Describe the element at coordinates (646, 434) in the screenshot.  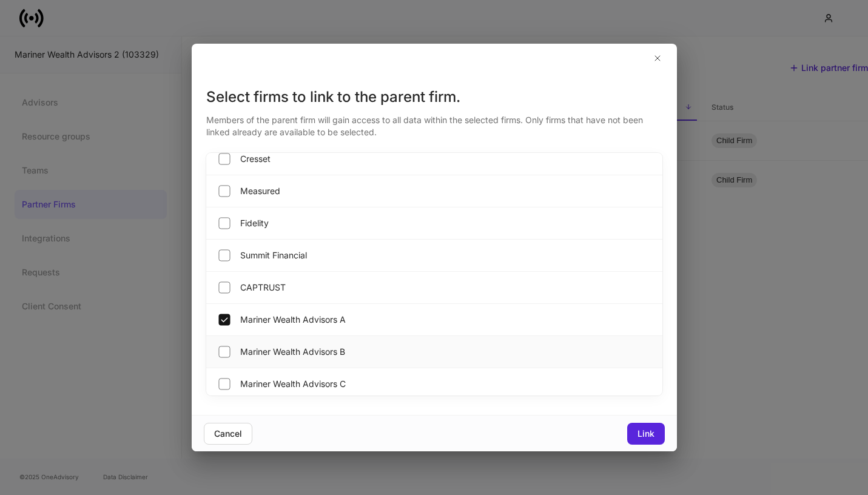
I see `div: Link` at that location.